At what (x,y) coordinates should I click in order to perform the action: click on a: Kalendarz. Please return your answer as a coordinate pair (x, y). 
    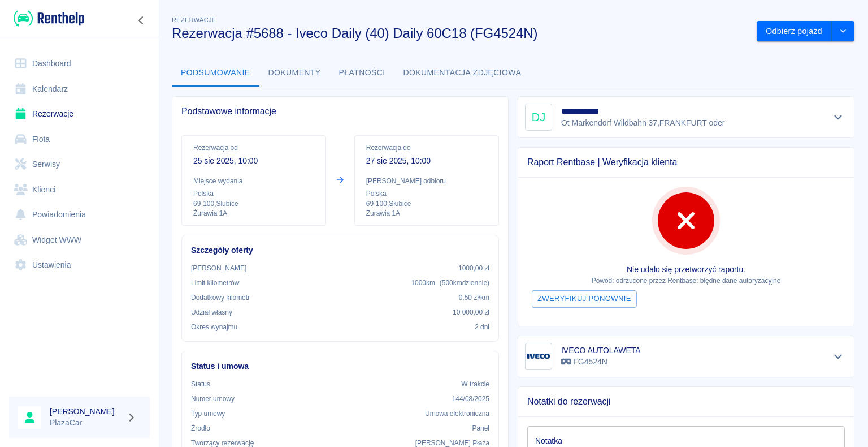
    Looking at the image, I should click on (79, 88).